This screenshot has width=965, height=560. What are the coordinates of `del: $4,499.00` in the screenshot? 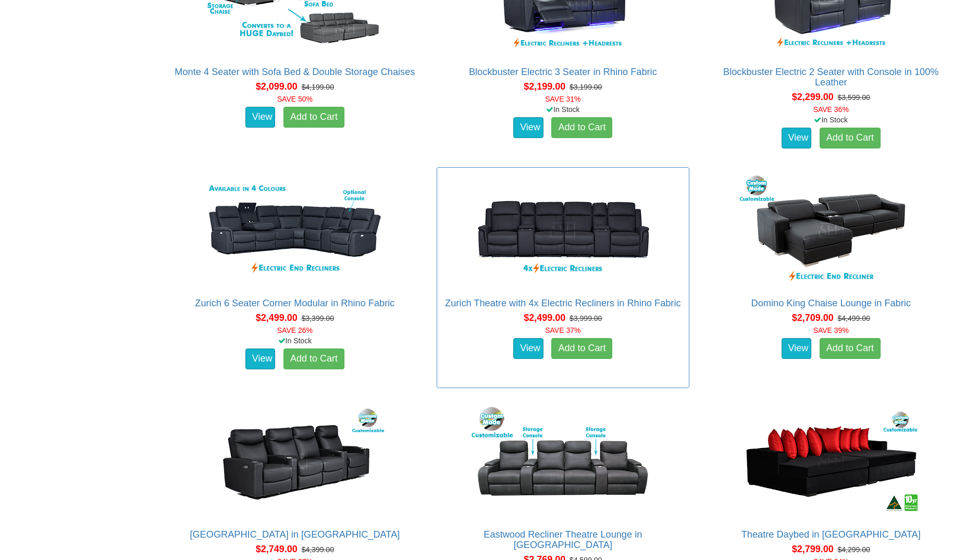 It's located at (854, 318).